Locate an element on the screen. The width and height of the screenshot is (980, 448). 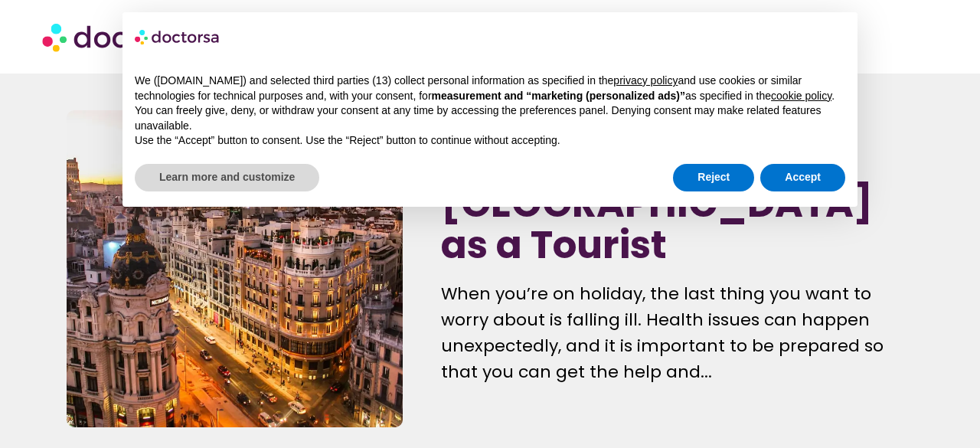
p: Use the “Accept” button to consent. Use the “Reject” button to continue without accepting. is located at coordinates (490, 141).